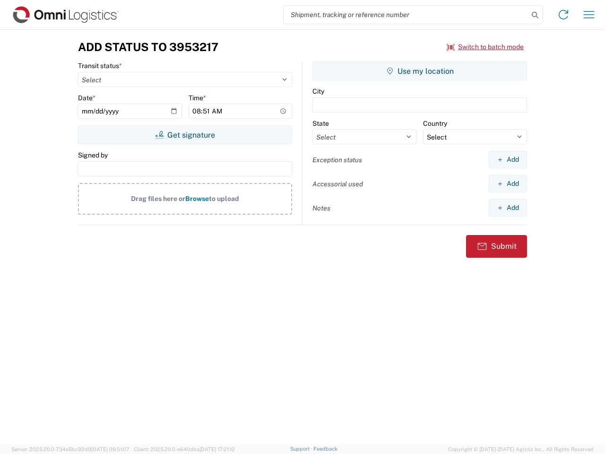 The width and height of the screenshot is (605, 454). Describe the element at coordinates (496, 246) in the screenshot. I see `button: Submit` at that location.